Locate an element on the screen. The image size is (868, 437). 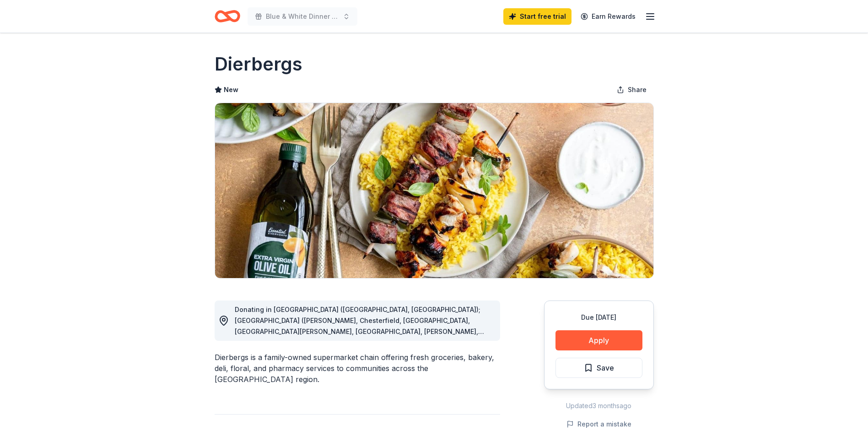
img: Image for Dierbergs is located at coordinates (434, 190).